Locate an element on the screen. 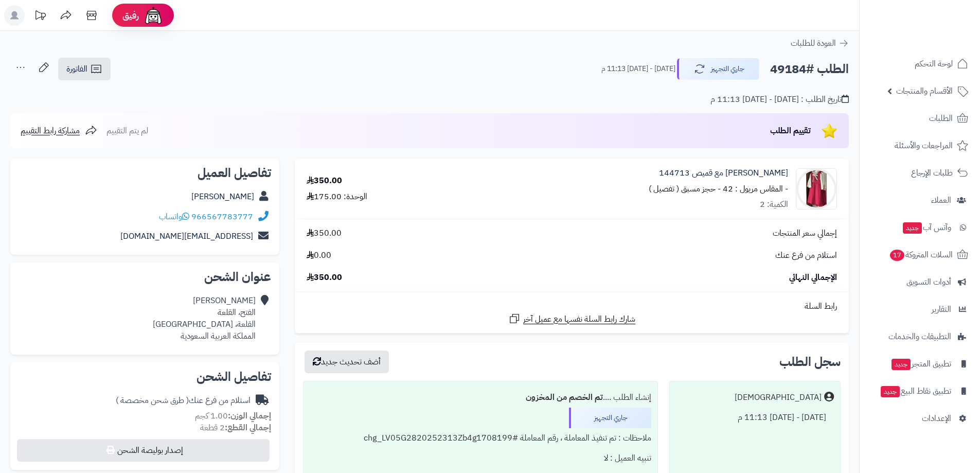 This screenshot has width=980, height=473. img: 1753600931-IMG_1783-90x90.jpeg is located at coordinates (817, 189).